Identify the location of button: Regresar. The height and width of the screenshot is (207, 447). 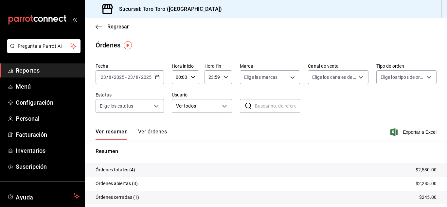
(112, 26).